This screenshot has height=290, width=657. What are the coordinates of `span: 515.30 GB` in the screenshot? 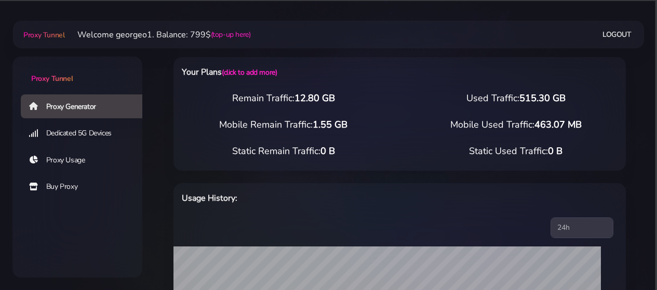 It's located at (542, 98).